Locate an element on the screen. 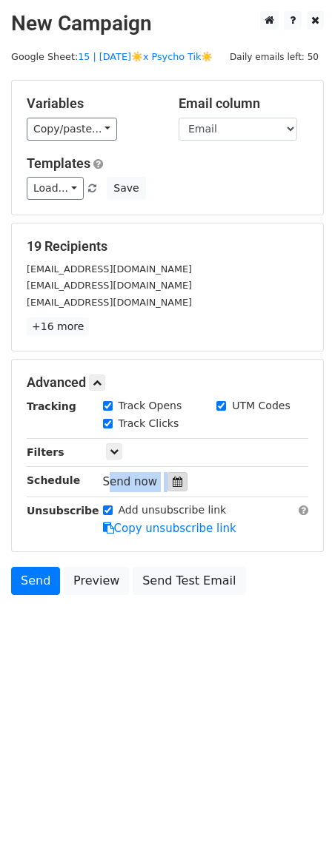 Image resolution: width=335 pixels, height=868 pixels. label: Track Opens is located at coordinates (151, 405).